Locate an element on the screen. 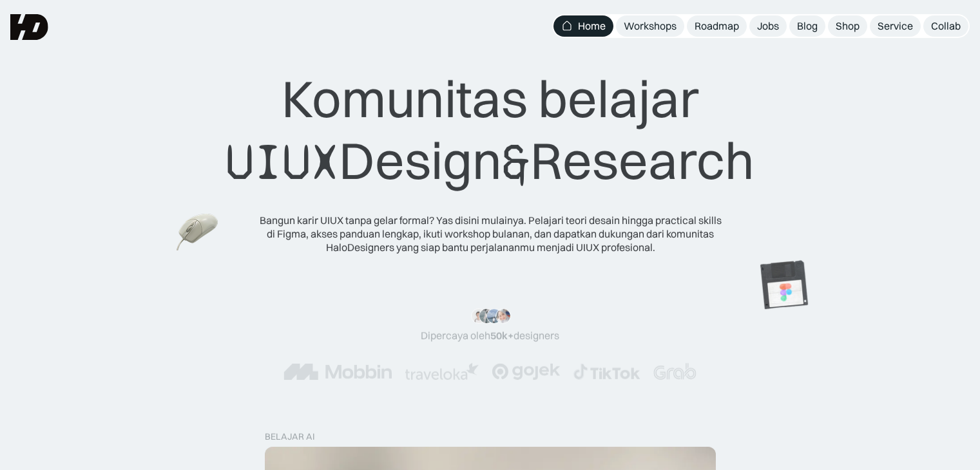 Image resolution: width=980 pixels, height=470 pixels. a: Blog is located at coordinates (807, 25).